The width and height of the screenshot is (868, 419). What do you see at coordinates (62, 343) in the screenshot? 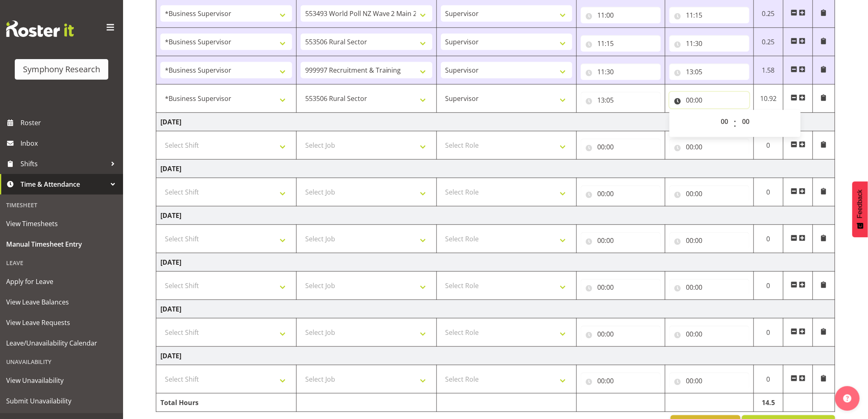
I see `a: Leave/Unavailability Calendar` at bounding box center [62, 343].